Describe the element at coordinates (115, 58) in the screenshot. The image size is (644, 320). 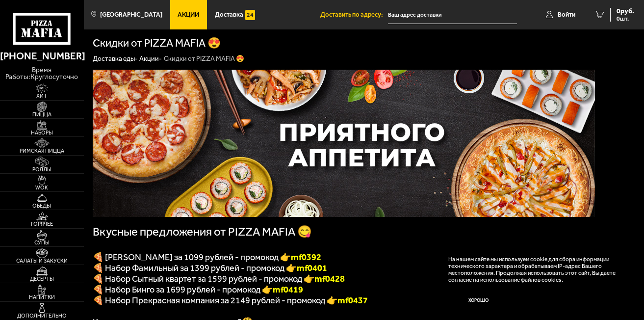
I see `a: Доставка еды-` at that location.